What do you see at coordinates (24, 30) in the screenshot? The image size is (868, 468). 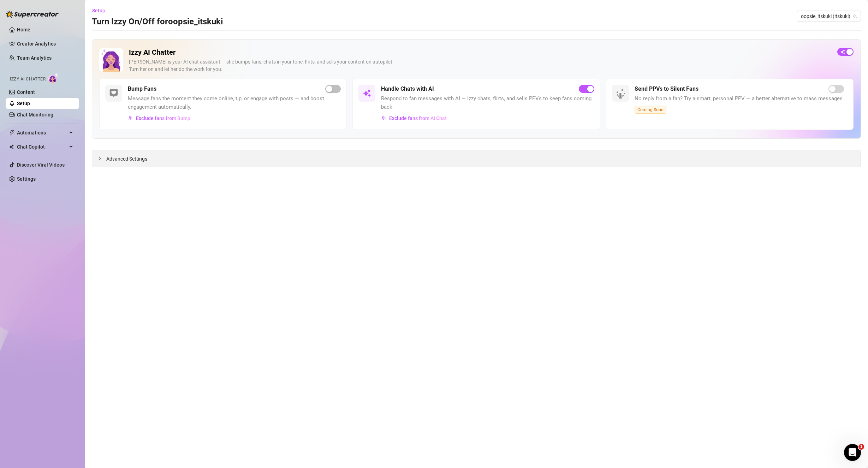 I see `a: Home` at bounding box center [24, 30].